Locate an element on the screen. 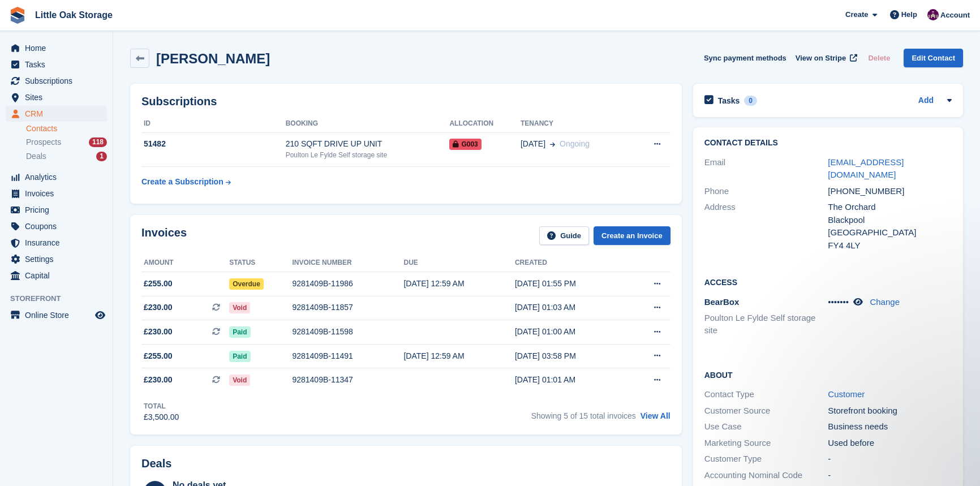 This screenshot has height=486, width=980. a: Edit Contact is located at coordinates (933, 58).